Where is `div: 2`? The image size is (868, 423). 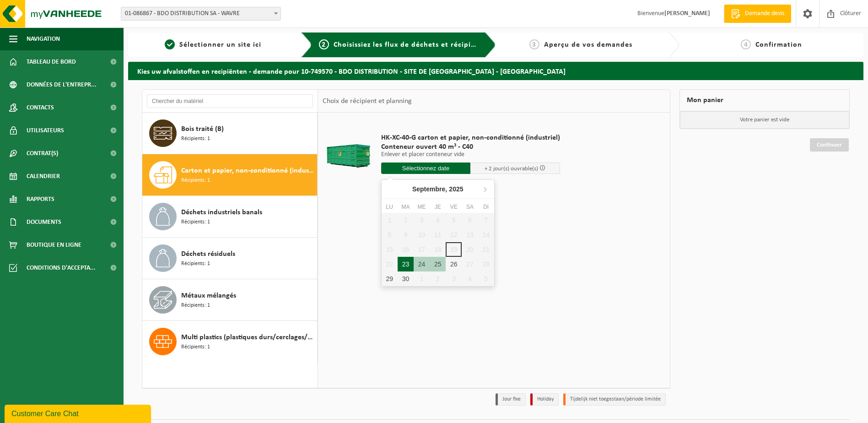
div: 2 is located at coordinates (437, 278).